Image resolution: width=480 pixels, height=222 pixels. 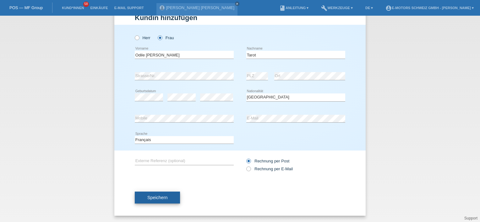 I want to click on a: POS — MF Group, so click(x=26, y=8).